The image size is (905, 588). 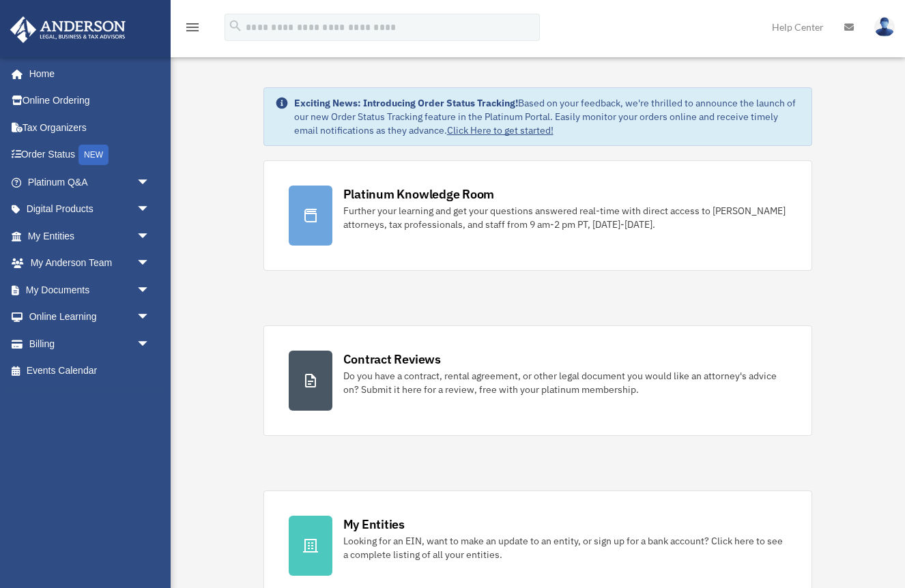 I want to click on a: Online Ordering, so click(x=90, y=101).